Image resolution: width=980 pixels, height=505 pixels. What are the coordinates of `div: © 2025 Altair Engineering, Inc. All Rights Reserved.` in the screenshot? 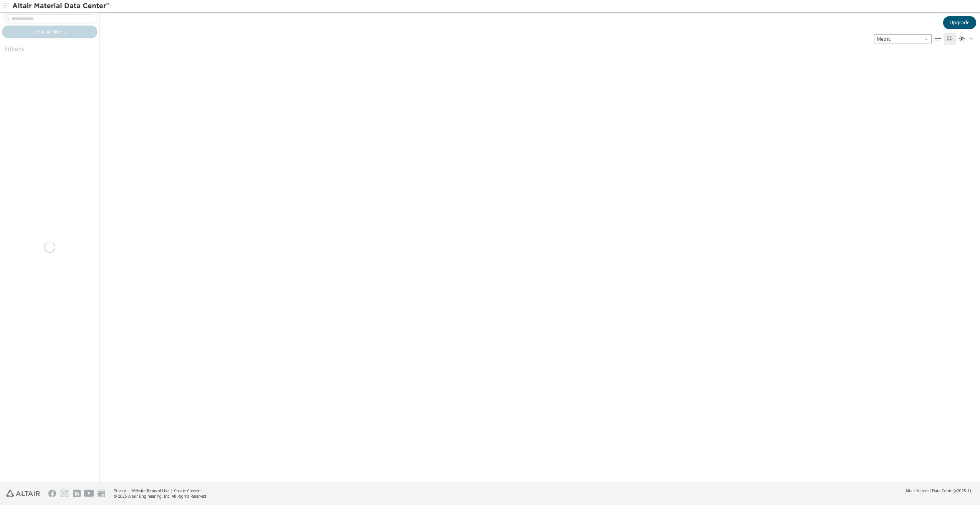 It's located at (161, 496).